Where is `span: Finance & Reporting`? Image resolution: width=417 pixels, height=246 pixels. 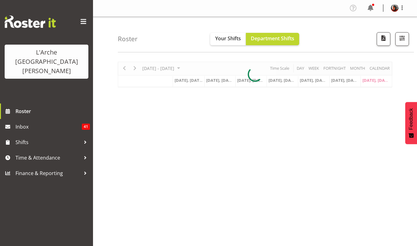
span: Finance & Reporting is located at coordinates (48, 173).